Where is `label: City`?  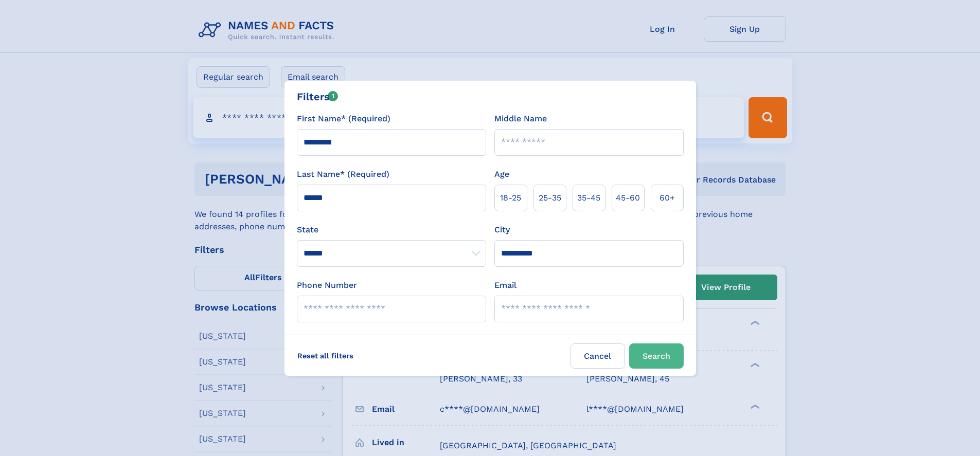 label: City is located at coordinates (502, 230).